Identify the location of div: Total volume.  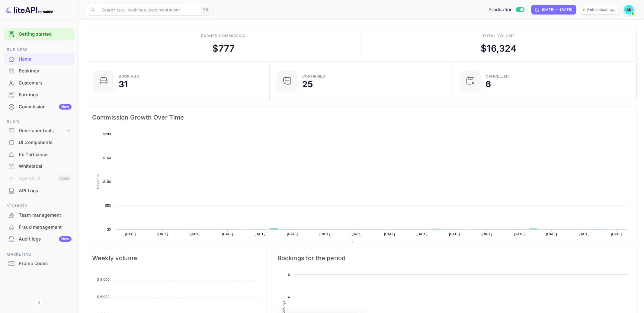
(499, 36).